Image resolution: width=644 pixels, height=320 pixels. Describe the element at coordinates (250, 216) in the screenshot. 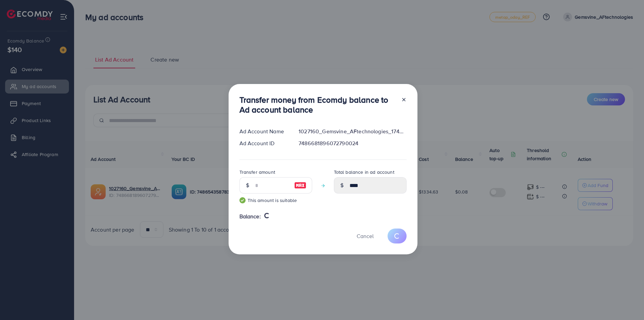

I see `span: Balance:` at that location.